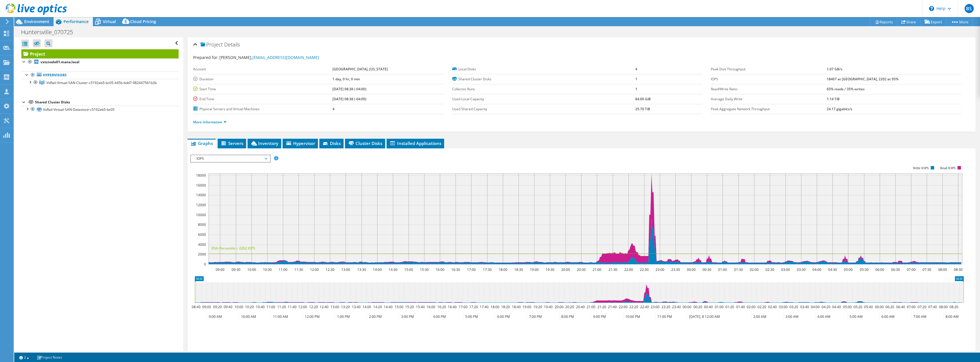  Describe the element at coordinates (24, 357) in the screenshot. I see `a: 2` at that location.